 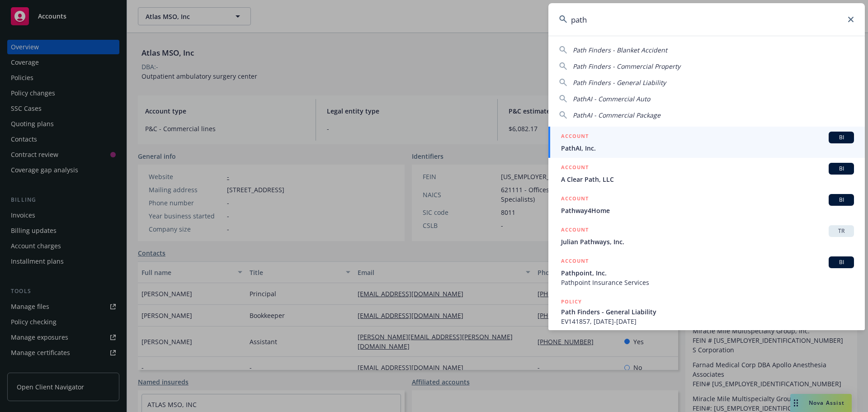 What do you see at coordinates (626, 66) in the screenshot?
I see `span: Path Finders - Commercial Property` at bounding box center [626, 66].